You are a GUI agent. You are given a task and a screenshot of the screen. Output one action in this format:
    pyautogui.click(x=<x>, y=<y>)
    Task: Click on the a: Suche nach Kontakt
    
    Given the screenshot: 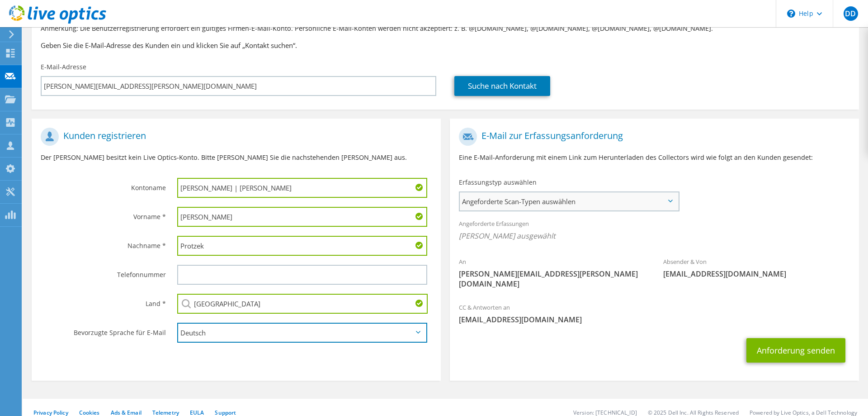 What is the action you would take?
    pyautogui.click(x=502, y=86)
    